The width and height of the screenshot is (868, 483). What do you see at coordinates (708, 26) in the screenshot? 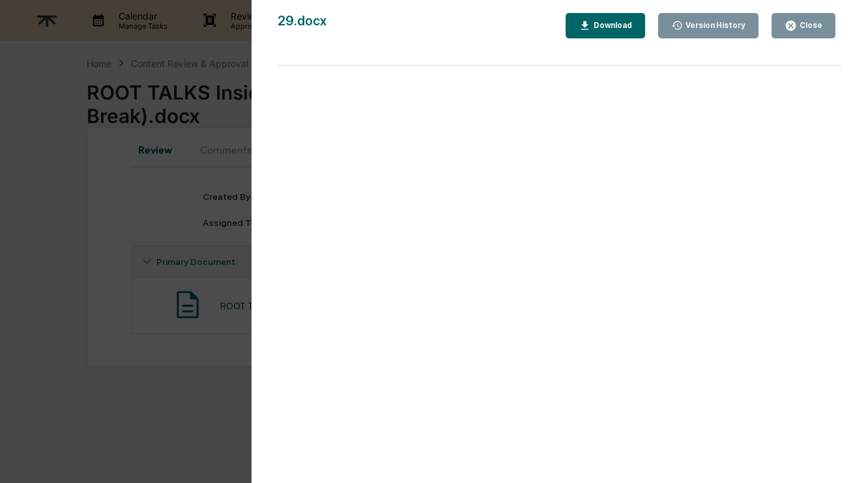
I see `button: Version History` at bounding box center [708, 26].